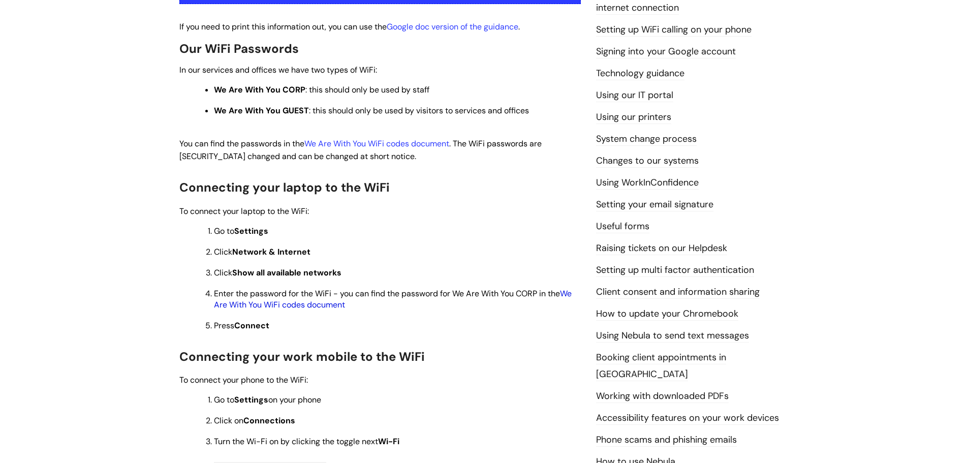  Describe the element at coordinates (261, 110) in the screenshot. I see `strong: We Are With You GUEST` at that location.